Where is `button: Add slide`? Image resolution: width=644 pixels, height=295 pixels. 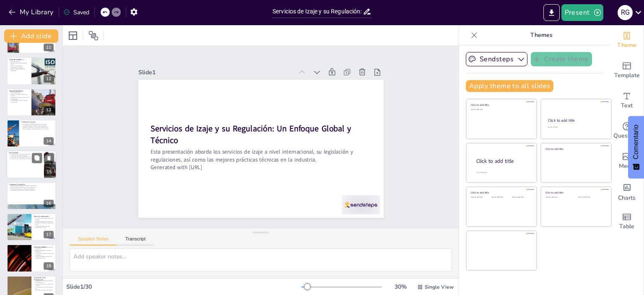 button: Add slide is located at coordinates (31, 36).